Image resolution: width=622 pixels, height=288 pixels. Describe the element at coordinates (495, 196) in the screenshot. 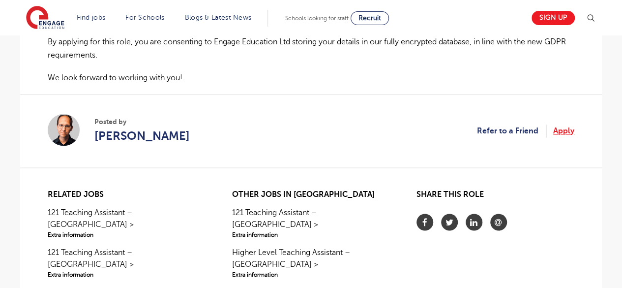

I see `h2: Share this role` at that location.